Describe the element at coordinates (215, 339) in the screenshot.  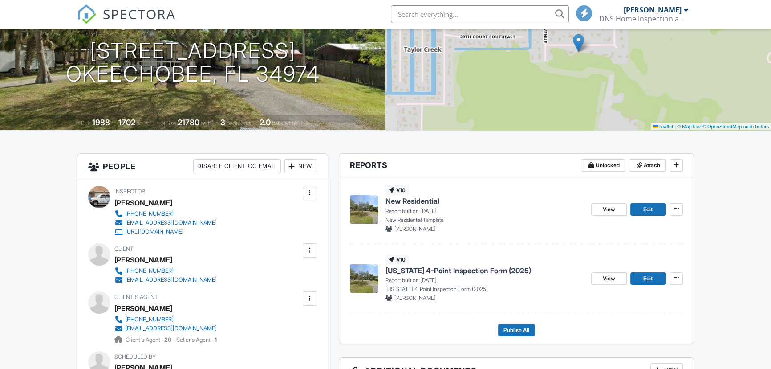
I see `strong: 1` at that location.